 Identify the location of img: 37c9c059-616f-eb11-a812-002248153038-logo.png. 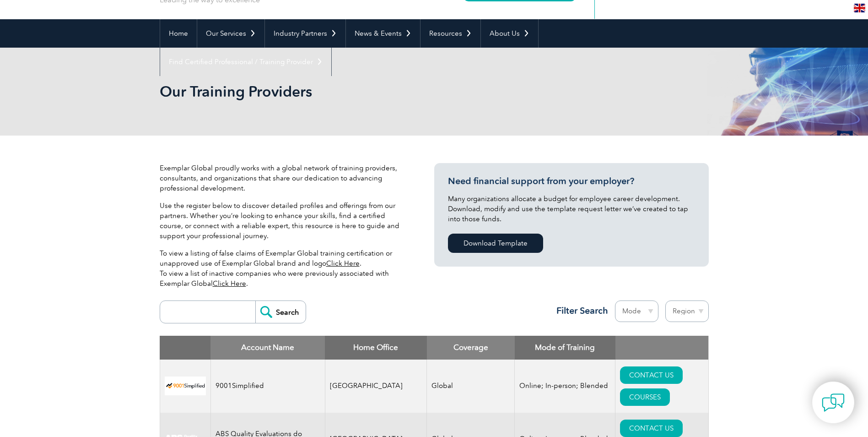
(185, 386).